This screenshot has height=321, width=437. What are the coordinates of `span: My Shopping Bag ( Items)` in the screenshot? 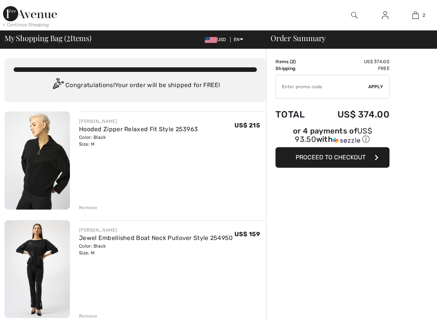 It's located at (48, 38).